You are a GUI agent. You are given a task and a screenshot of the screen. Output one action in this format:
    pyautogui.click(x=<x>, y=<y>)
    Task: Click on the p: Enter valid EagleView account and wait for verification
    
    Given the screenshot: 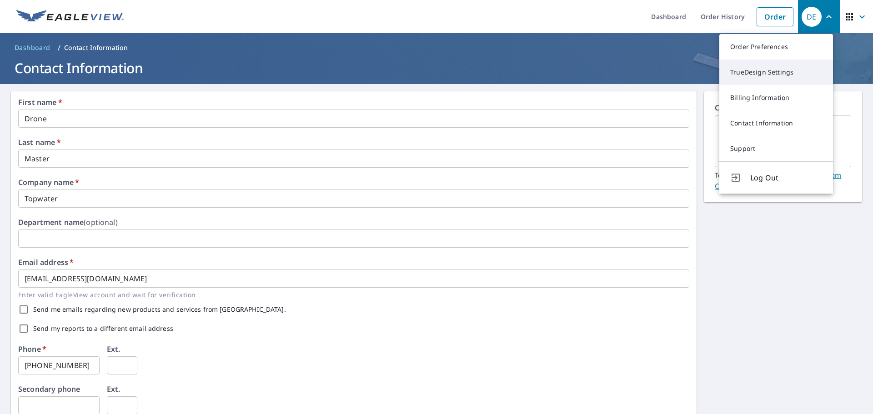 What is the action you would take?
    pyautogui.click(x=351, y=295)
    